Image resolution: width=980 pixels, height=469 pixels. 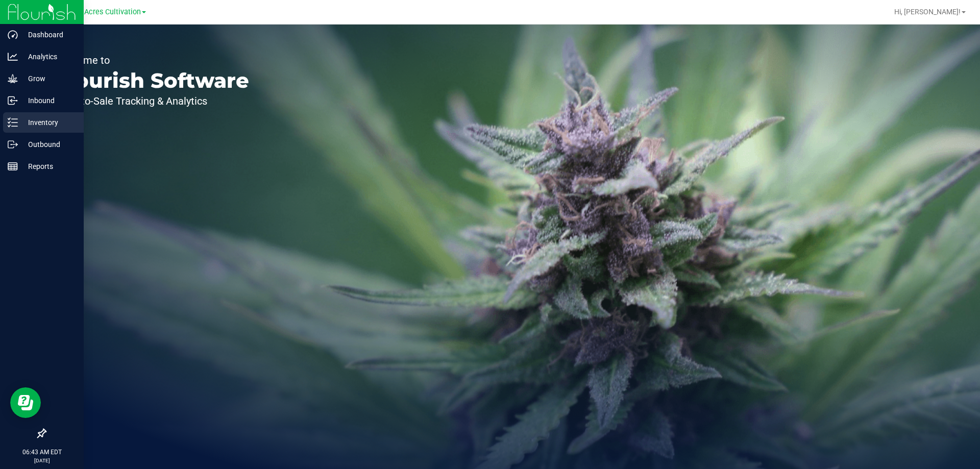 What do you see at coordinates (152, 80) in the screenshot?
I see `p: Flourish Software` at bounding box center [152, 80].